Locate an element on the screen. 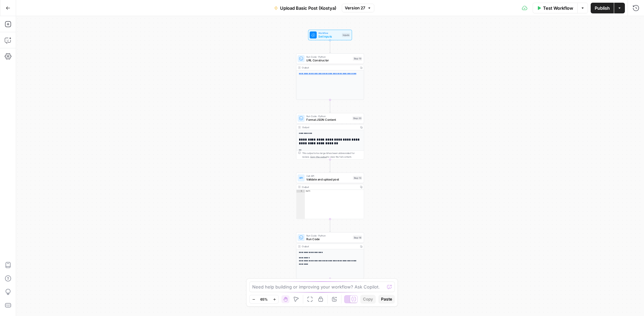 Image resolution: width=644 pixels, height=316 pixels. div: Step 13 is located at coordinates (357, 177).